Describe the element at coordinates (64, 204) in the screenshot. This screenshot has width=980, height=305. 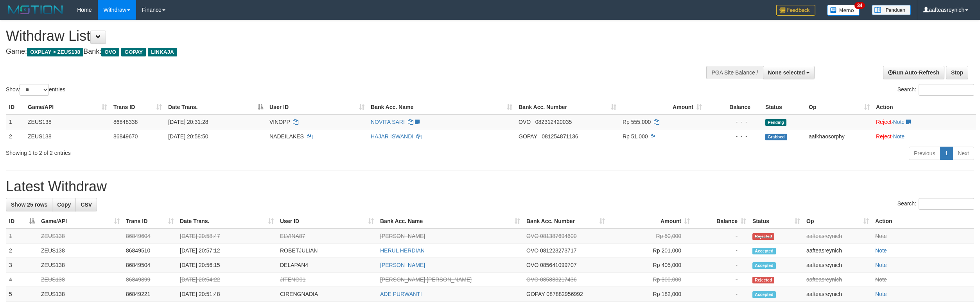
I see `a: Copy` at that location.